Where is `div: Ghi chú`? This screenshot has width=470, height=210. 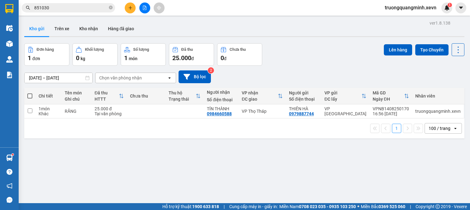
div: Ghi chú is located at coordinates (76, 99).